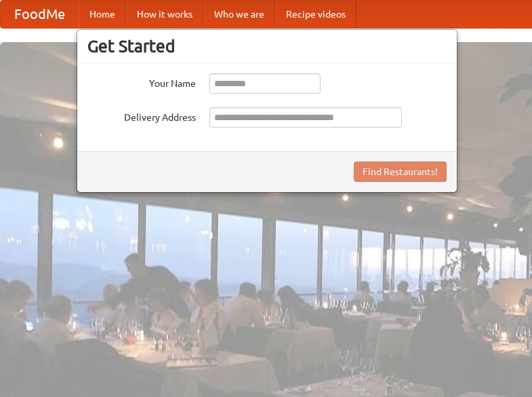  I want to click on a: How it works, so click(165, 15).